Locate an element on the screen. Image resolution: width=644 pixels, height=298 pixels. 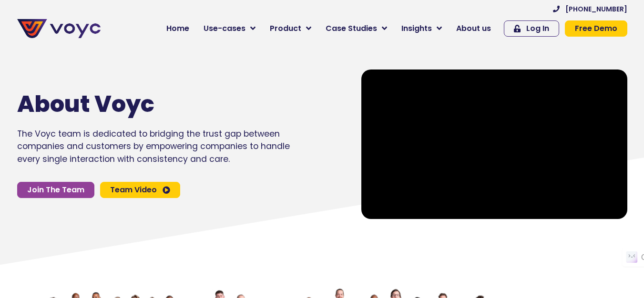
span: Use-cases is located at coordinates (225, 29).